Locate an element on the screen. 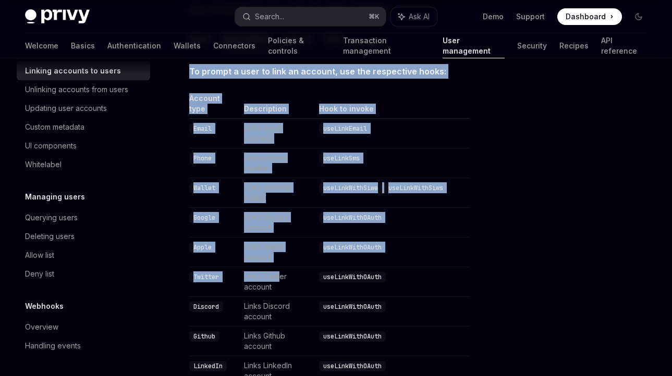  code: Apple is located at coordinates (202, 248).